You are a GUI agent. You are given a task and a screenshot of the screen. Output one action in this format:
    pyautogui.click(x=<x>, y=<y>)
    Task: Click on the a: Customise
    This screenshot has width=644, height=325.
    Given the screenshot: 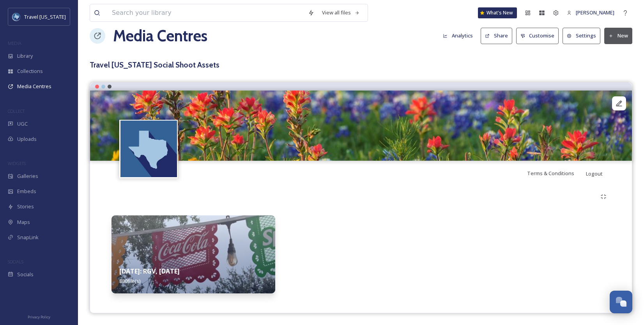 What is the action you would take?
    pyautogui.click(x=539, y=36)
    